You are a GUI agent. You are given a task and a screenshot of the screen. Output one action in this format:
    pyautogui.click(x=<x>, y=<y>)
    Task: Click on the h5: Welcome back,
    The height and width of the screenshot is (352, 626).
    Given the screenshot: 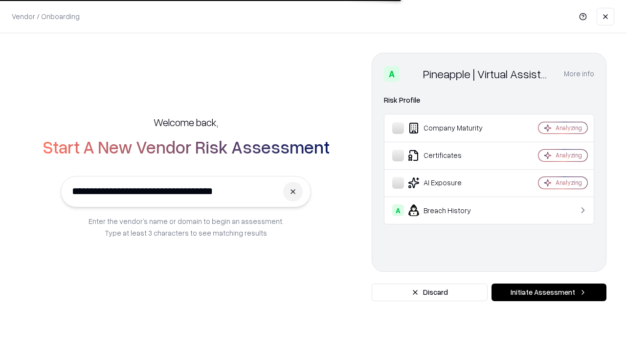 What is the action you would take?
    pyautogui.click(x=186, y=122)
    